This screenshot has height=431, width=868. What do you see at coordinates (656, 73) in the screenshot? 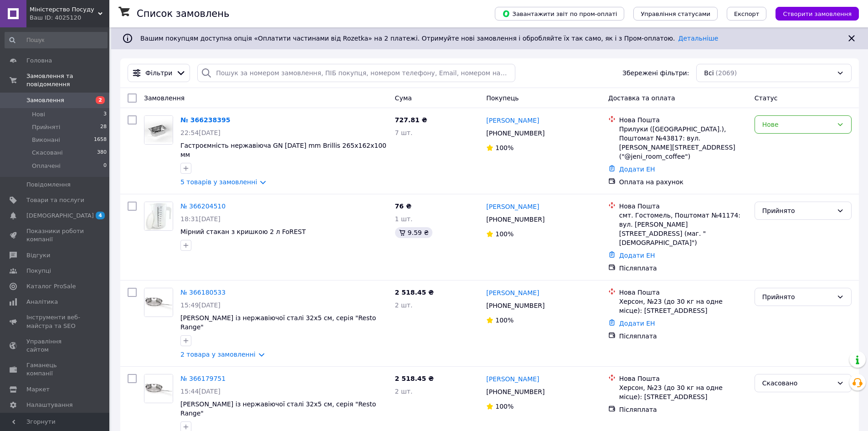
I see `span: Збережені фільтри:` at bounding box center [656, 73].